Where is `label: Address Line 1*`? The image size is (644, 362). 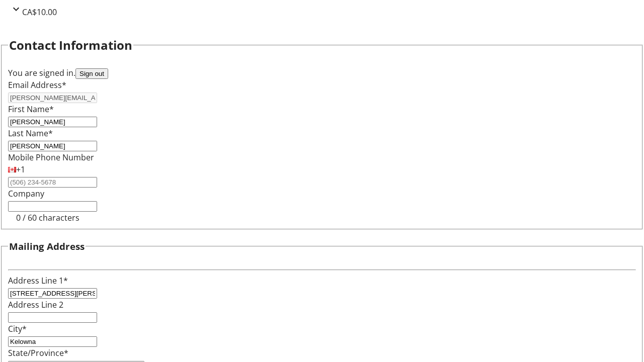
label: Address Line 1* is located at coordinates (38, 281).